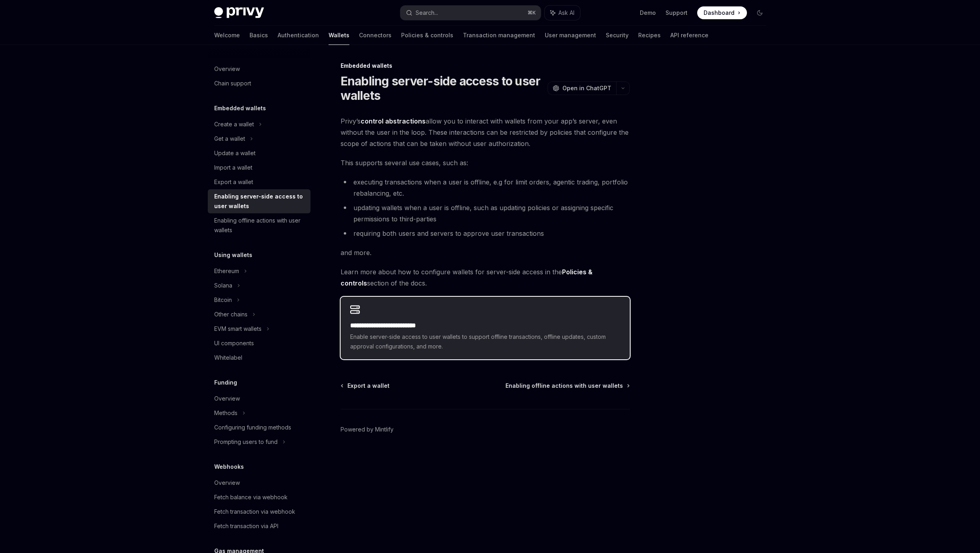 This screenshot has width=980, height=553. Describe the element at coordinates (233, 83) in the screenshot. I see `div: Chain support` at that location.